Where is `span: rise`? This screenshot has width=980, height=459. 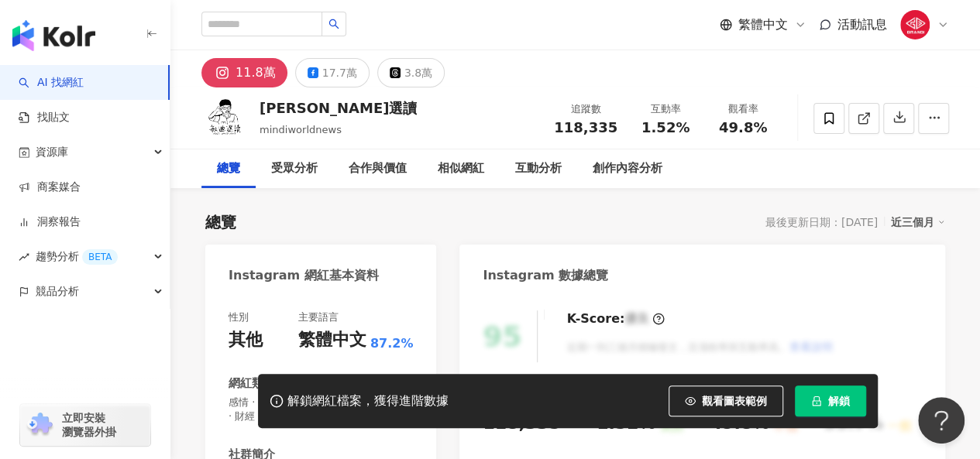 span: rise is located at coordinates (24, 257).